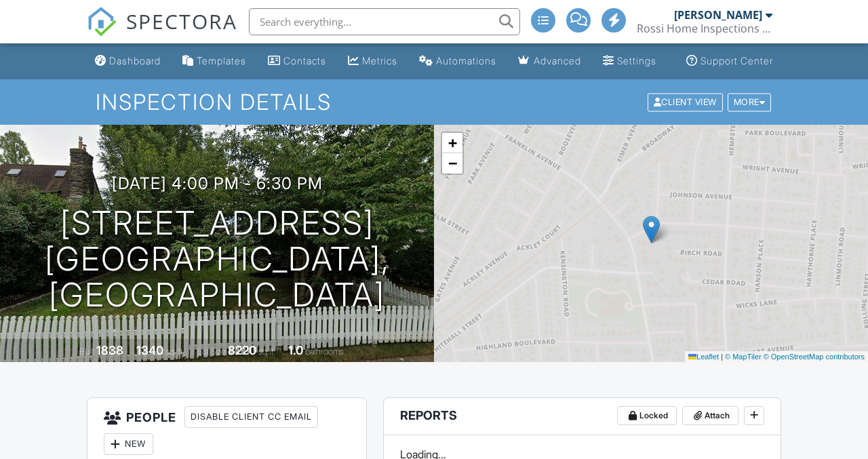 The image size is (868, 459). What do you see at coordinates (452, 143) in the screenshot?
I see `a: Zoom in` at bounding box center [452, 143].